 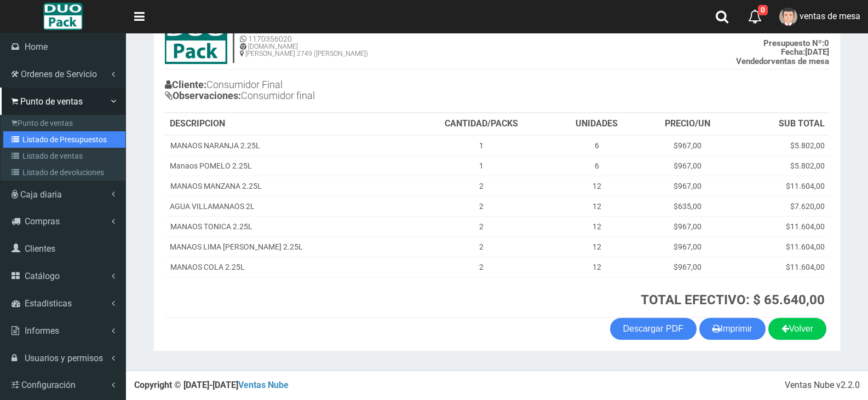 I want to click on span: Caja diaria, so click(x=41, y=194).